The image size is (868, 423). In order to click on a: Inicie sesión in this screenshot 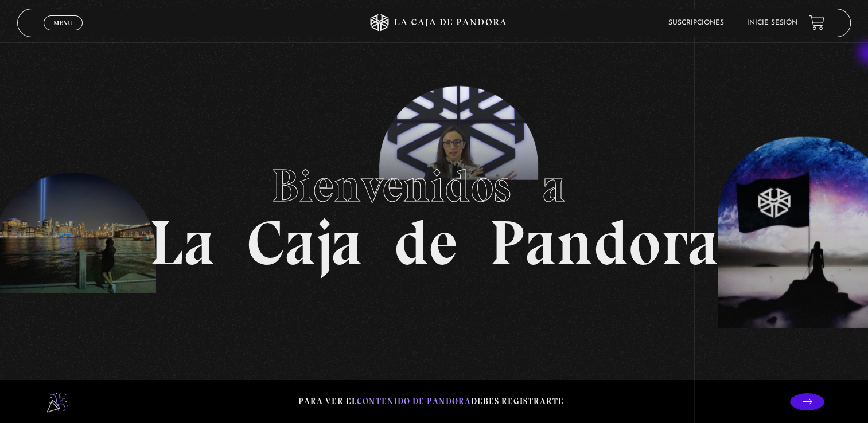, I will do `click(772, 23)`.